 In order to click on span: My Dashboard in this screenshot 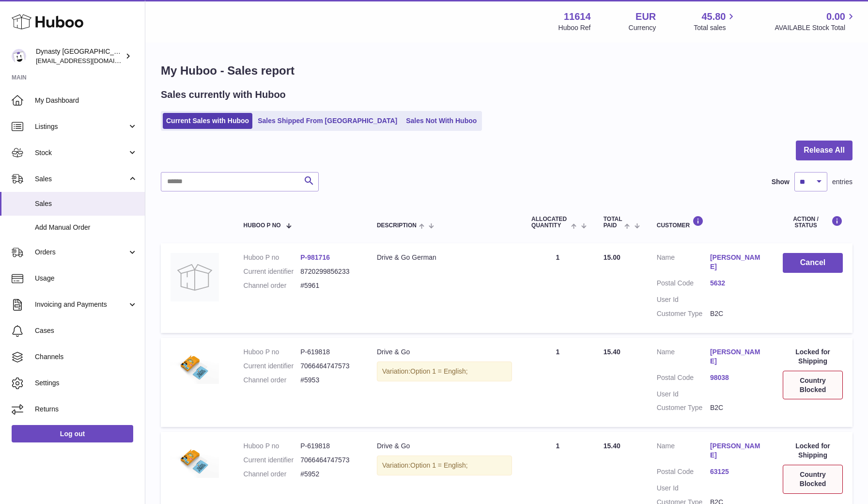, I will do `click(86, 100)`.